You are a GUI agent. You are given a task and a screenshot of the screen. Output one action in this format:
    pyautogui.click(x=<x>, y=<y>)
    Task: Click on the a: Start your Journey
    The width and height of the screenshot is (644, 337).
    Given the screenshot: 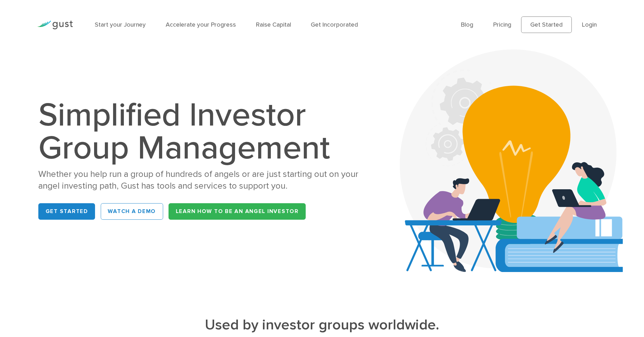 What is the action you would take?
    pyautogui.click(x=120, y=24)
    